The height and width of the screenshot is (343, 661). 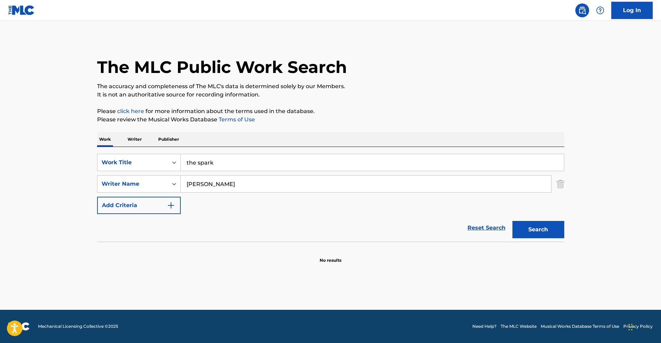 What do you see at coordinates (331, 86) in the screenshot?
I see `p: The accuracy and completeness of The MLC's data is determined solely by our Members.` at bounding box center [331, 86].